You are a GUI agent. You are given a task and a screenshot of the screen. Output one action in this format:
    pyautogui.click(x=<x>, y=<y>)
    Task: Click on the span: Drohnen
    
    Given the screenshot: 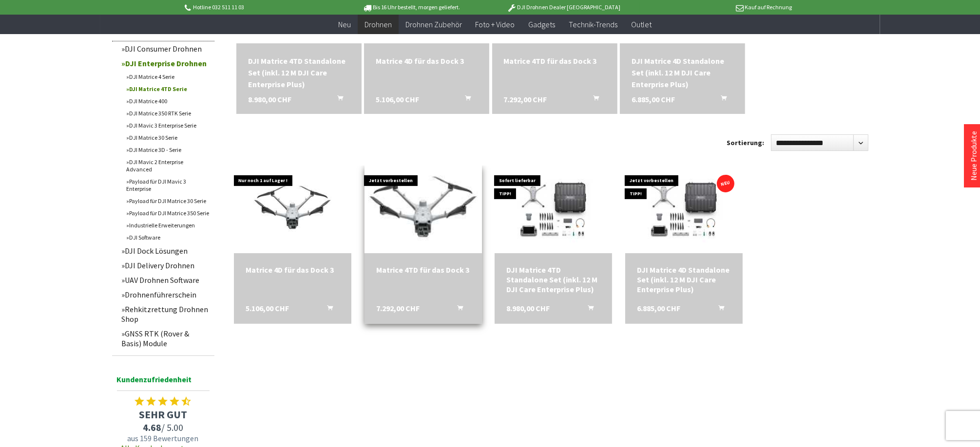 What is the action you would take?
    pyautogui.click(x=378, y=24)
    